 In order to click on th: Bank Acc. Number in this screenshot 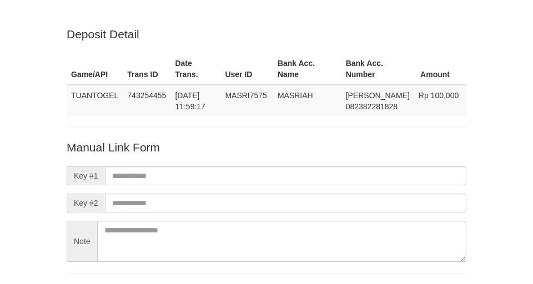, I will do `click(378, 69)`.